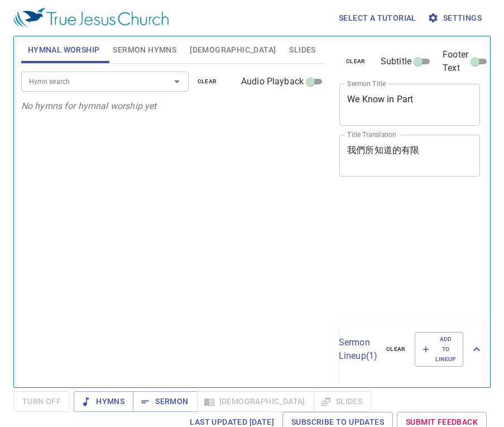 The height and width of the screenshot is (427, 504). I want to click on span: Sermon, so click(164, 401).